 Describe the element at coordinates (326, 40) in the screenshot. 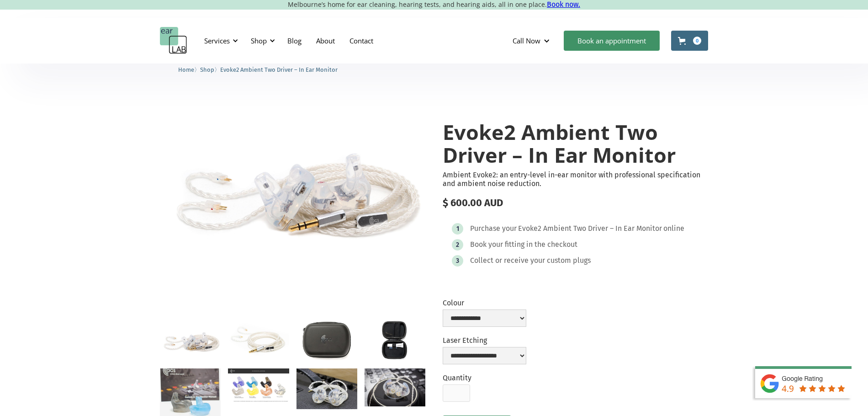

I see `a: About` at that location.